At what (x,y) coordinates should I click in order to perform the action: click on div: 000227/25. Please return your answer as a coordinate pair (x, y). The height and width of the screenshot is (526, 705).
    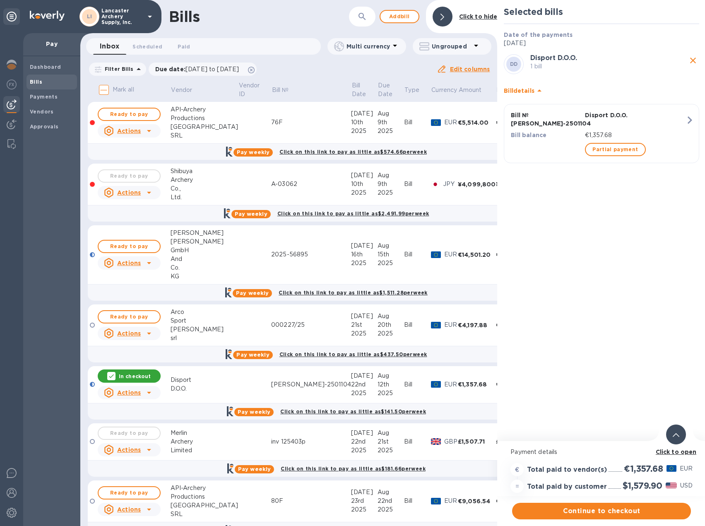
    Looking at the image, I should click on (311, 325).